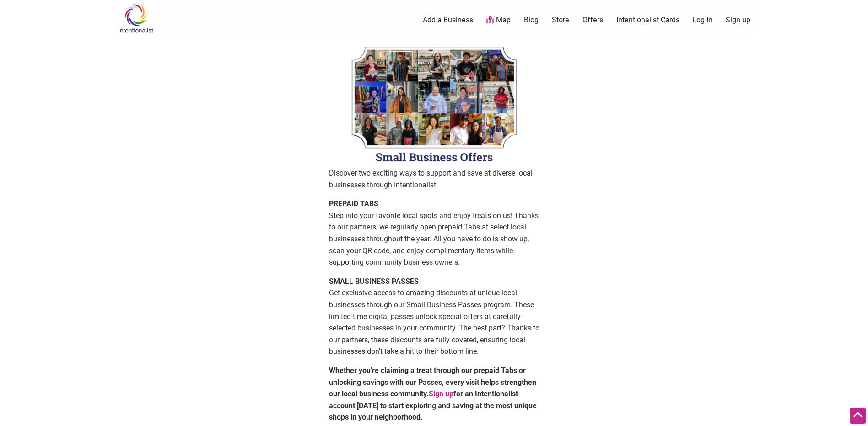 The width and height of the screenshot is (868, 426). I want to click on strong: PREPAID TABS, so click(354, 204).